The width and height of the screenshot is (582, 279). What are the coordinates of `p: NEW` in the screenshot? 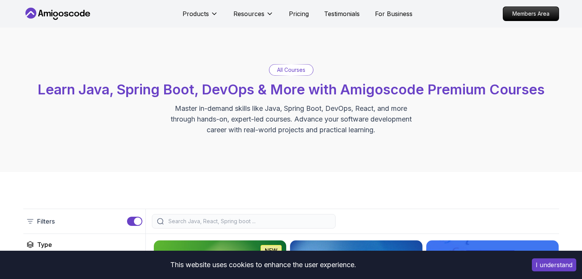 It's located at (271, 251).